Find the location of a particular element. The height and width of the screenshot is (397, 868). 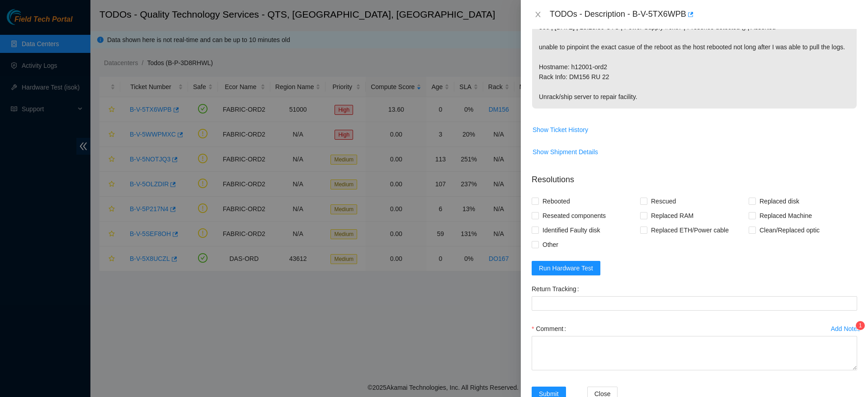

span: Clean/Replaced optic is located at coordinates (790, 230).